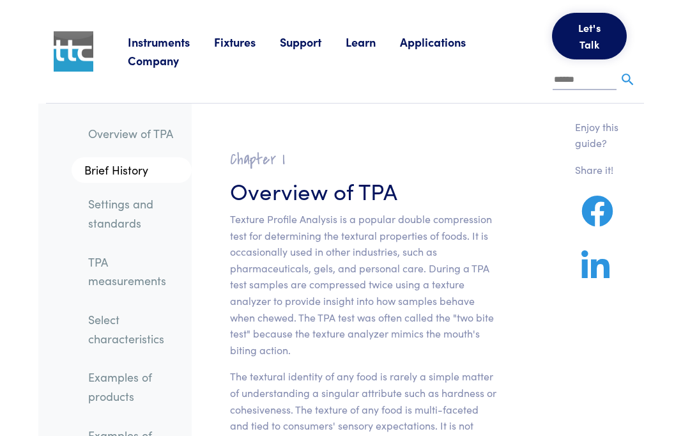  I want to click on a: Company, so click(165, 60).